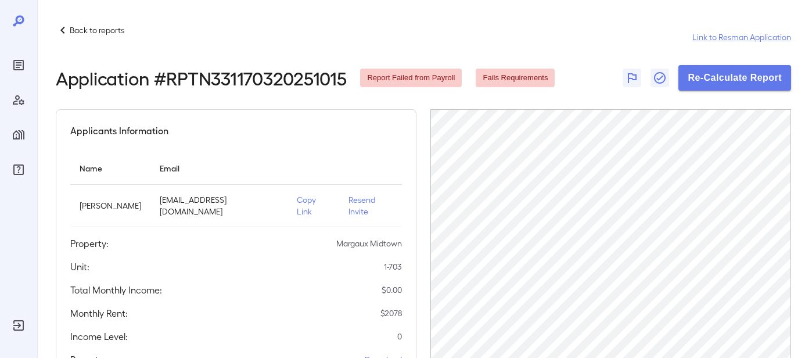  I want to click on h5: Total Monthly Income:, so click(116, 290).